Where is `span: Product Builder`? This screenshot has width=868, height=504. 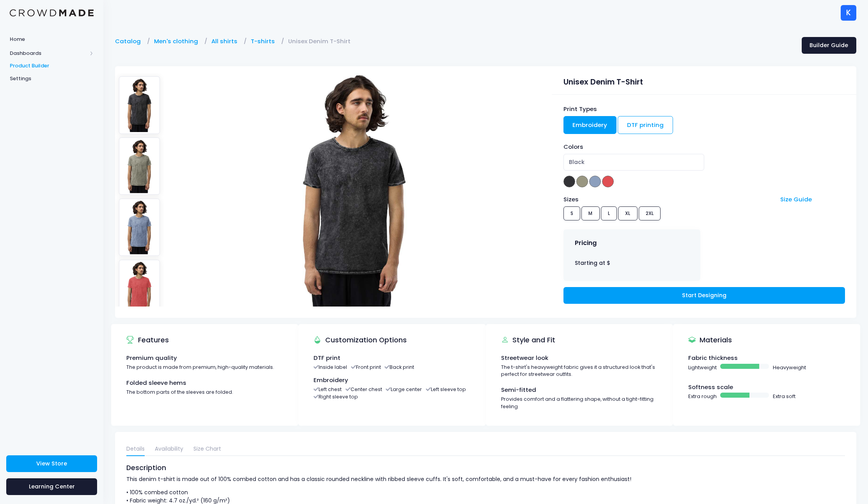 span: Product Builder is located at coordinates (52, 66).